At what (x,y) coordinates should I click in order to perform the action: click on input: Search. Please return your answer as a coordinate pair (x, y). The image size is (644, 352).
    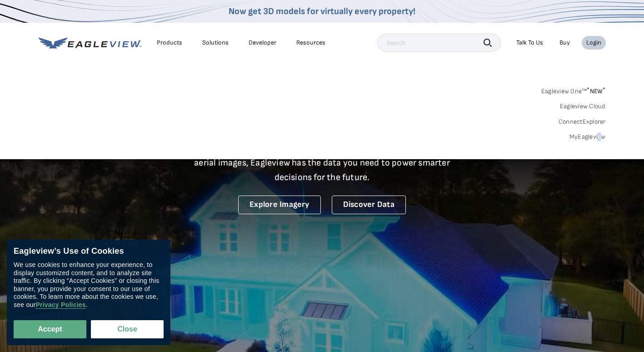
    Looking at the image, I should click on (439, 43).